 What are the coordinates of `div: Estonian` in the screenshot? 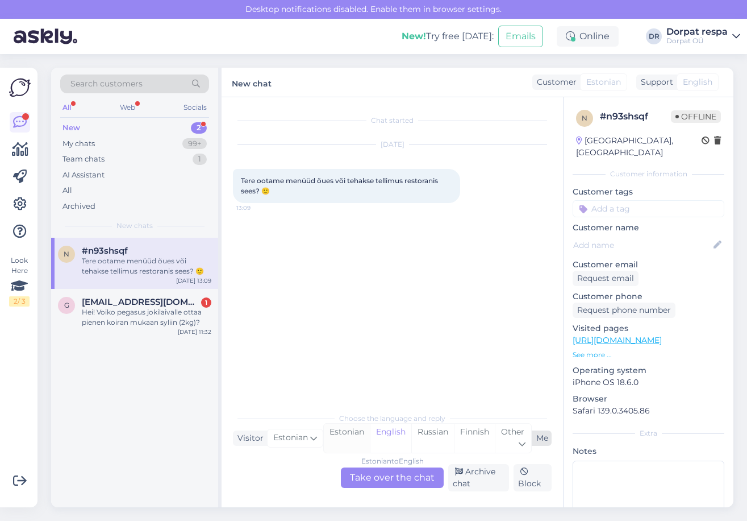 It's located at (347, 438).